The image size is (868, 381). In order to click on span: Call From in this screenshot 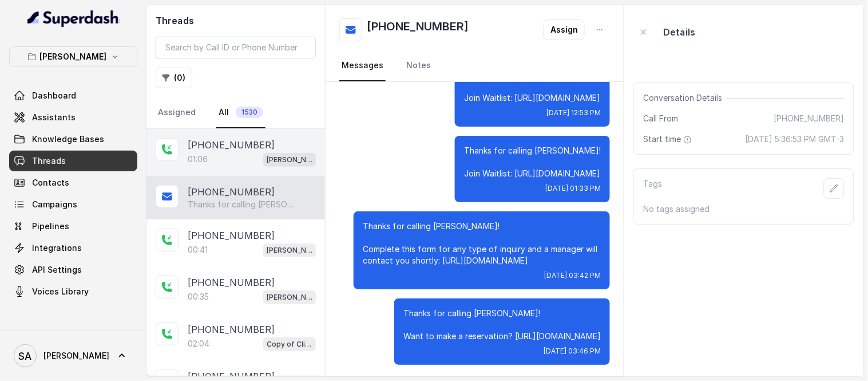, I will do `click(660, 119)`.